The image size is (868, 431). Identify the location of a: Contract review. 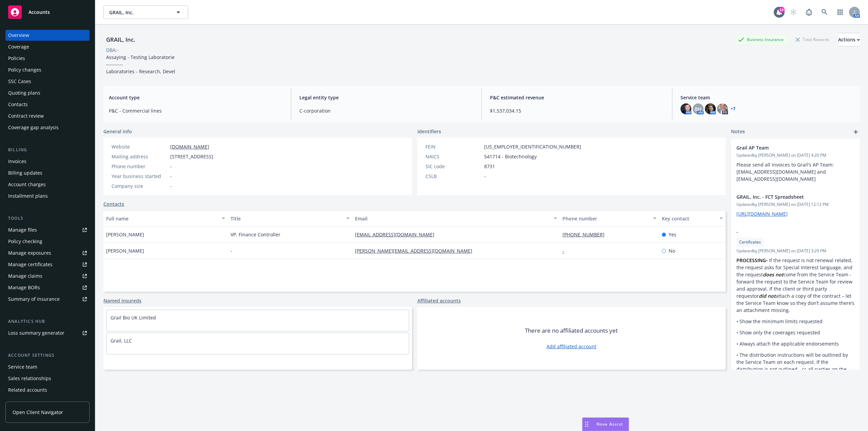
(47, 116).